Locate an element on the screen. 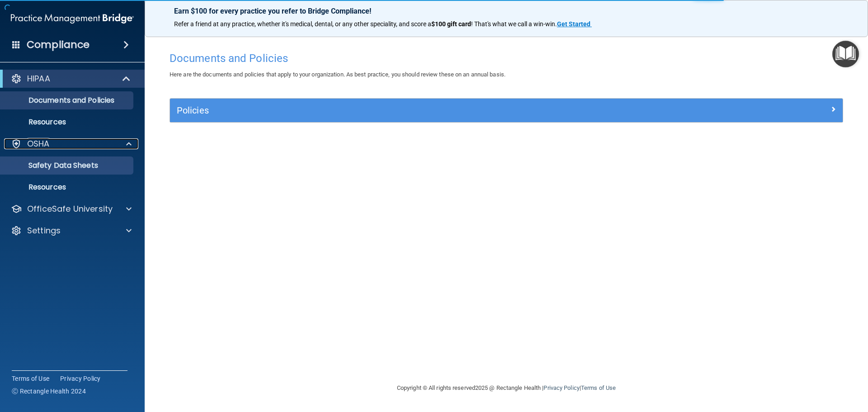  span: Refer a friend at any practice, whether it's medical, dental, or any other speciality, and score a is located at coordinates (302, 24).